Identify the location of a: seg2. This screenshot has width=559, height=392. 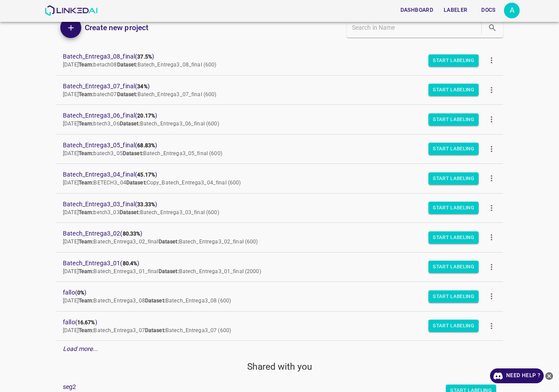
(273, 387).